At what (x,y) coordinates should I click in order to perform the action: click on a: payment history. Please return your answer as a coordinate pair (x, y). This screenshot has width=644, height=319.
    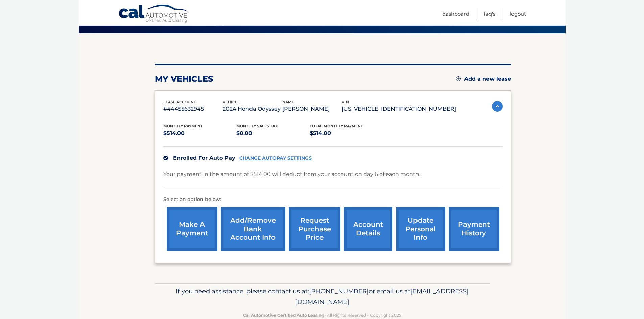
    Looking at the image, I should click on (474, 229).